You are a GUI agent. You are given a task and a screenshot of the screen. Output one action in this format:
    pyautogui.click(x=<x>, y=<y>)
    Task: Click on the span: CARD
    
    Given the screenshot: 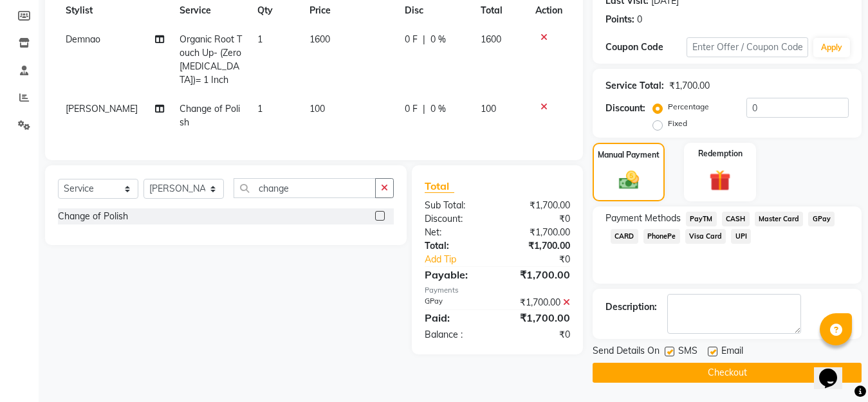 What is the action you would take?
    pyautogui.click(x=624, y=236)
    